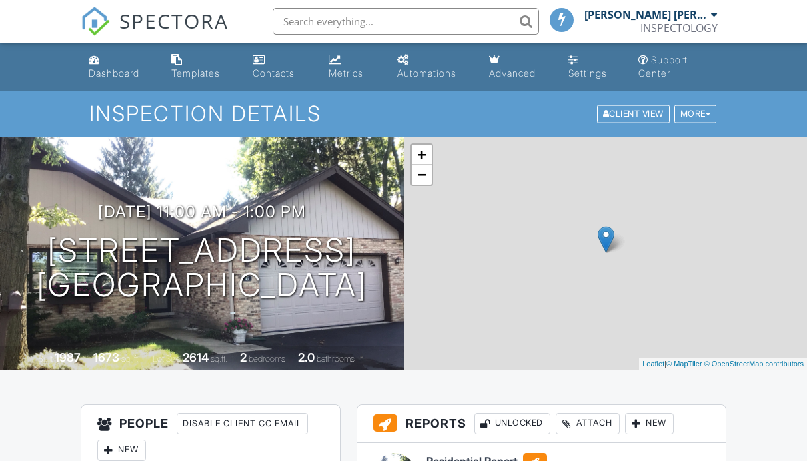 Image resolution: width=807 pixels, height=461 pixels. Describe the element at coordinates (663, 66) in the screenshot. I see `div: Support Center` at that location.